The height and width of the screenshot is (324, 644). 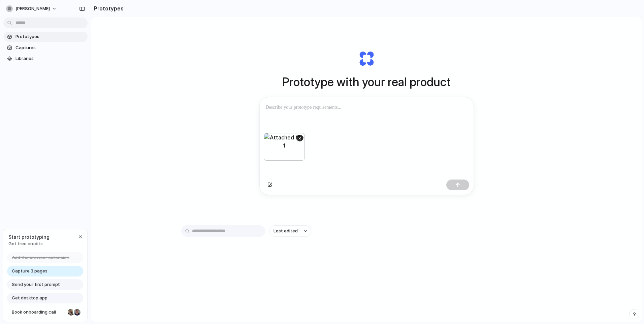 What do you see at coordinates (40, 258) in the screenshot?
I see `span: Add the browser extension` at bounding box center [40, 258].